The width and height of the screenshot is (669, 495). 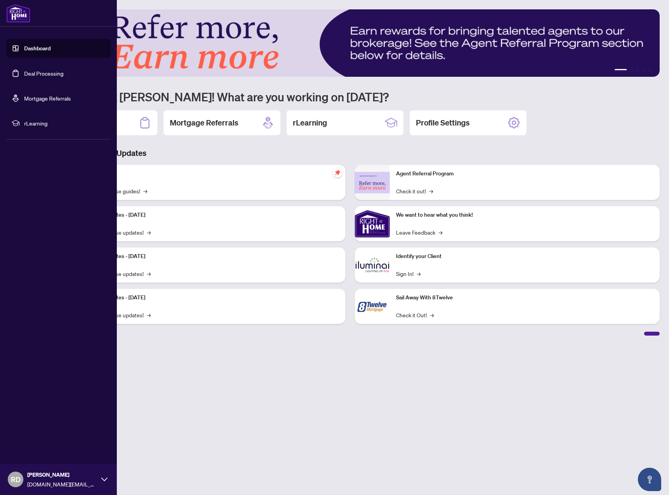 What do you see at coordinates (44, 73) in the screenshot?
I see `a: Deal Processing` at bounding box center [44, 73].